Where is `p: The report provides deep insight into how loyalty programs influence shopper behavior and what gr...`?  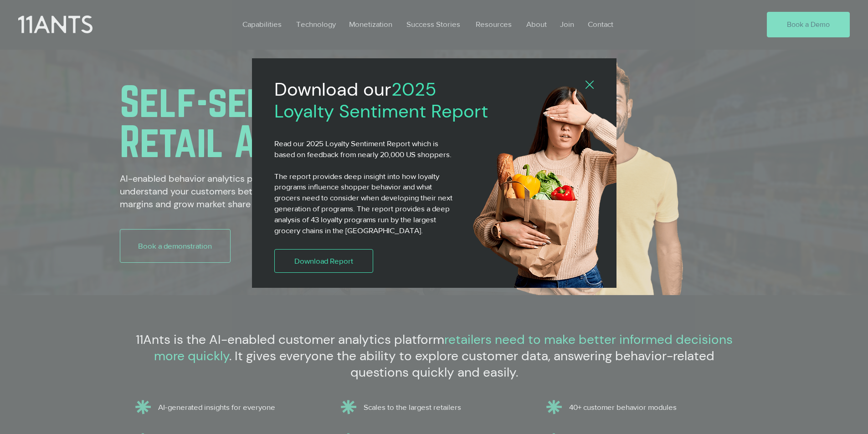
p: The report provides deep insight into how loyalty programs influence shopper behavior and what gr... is located at coordinates (365, 203).